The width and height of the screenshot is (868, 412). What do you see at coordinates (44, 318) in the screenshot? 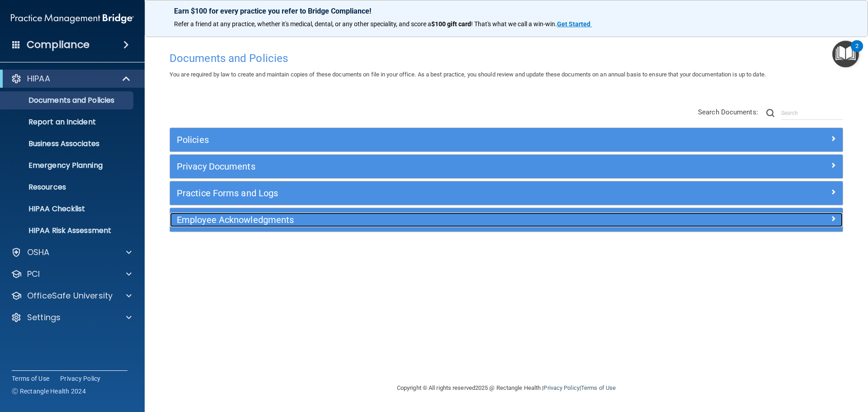
I see `p: Settings` at bounding box center [44, 318].